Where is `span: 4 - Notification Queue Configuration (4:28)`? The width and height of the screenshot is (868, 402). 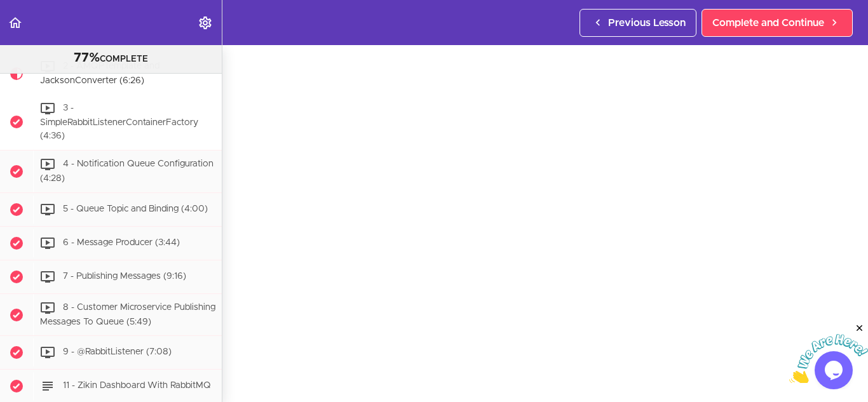
span: 4 - Notification Queue Configuration (4:28) is located at coordinates (126, 171).